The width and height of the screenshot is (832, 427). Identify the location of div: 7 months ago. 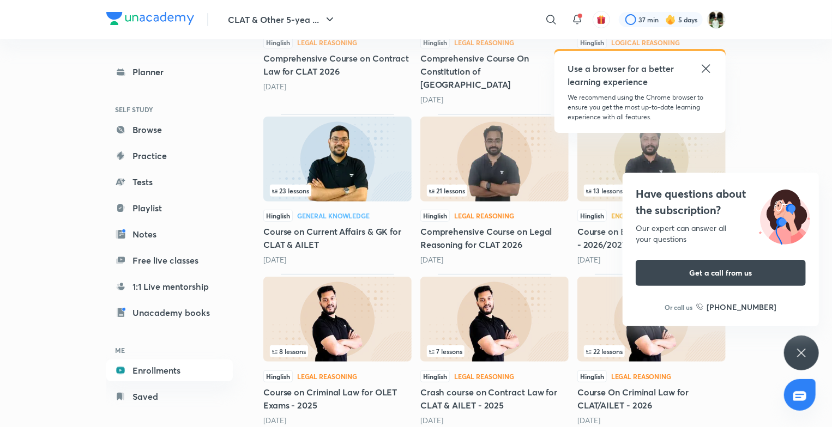
(337, 260).